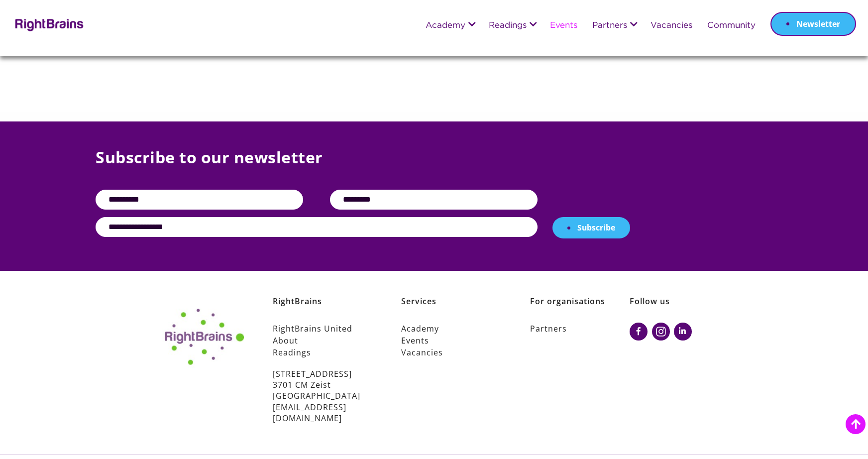 The image size is (868, 459). Describe the element at coordinates (48, 24) in the screenshot. I see `img: Rightbrains` at that location.